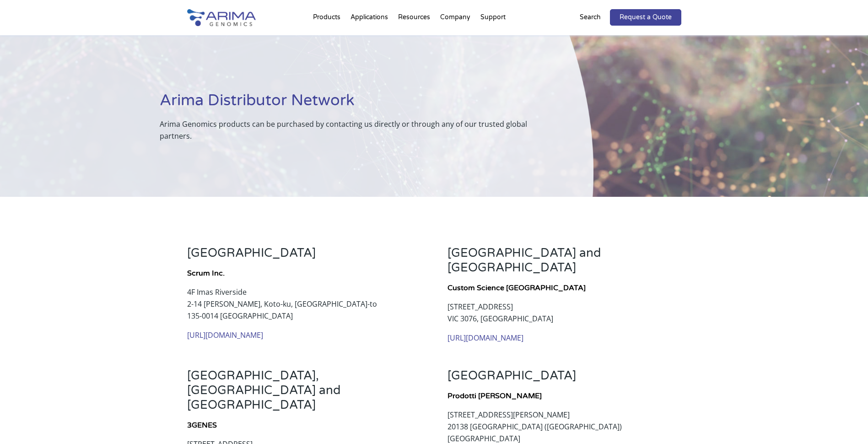  Describe the element at coordinates (202, 425) in the screenshot. I see `strong: 3GENES` at that location.